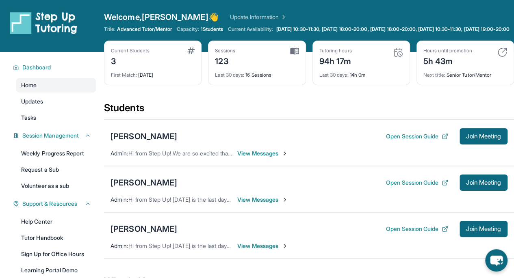  What do you see at coordinates (56, 254) in the screenshot?
I see `a: Sign Up for Office Hours` at bounding box center [56, 254].